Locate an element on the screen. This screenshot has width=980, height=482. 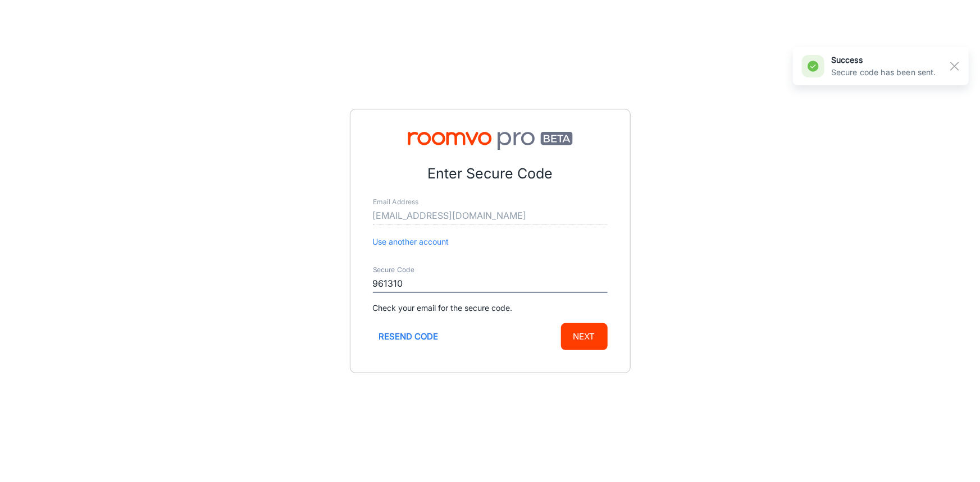
p: Enter Secure Code is located at coordinates (490, 174).